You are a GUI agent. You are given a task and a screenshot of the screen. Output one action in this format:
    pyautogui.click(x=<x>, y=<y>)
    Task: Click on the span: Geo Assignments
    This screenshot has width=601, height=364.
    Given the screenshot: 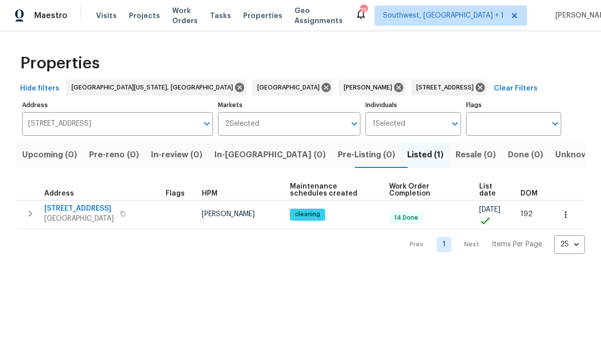 What is the action you would take?
    pyautogui.click(x=319, y=16)
    